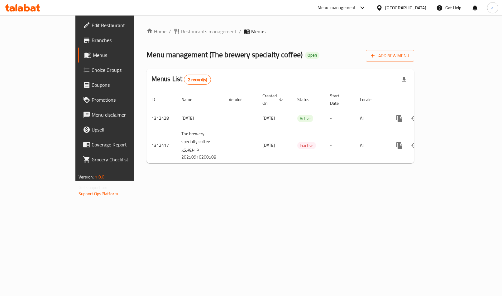  What do you see at coordinates (123, 130) in the screenshot?
I see `span: Upsell` at bounding box center [123, 130].